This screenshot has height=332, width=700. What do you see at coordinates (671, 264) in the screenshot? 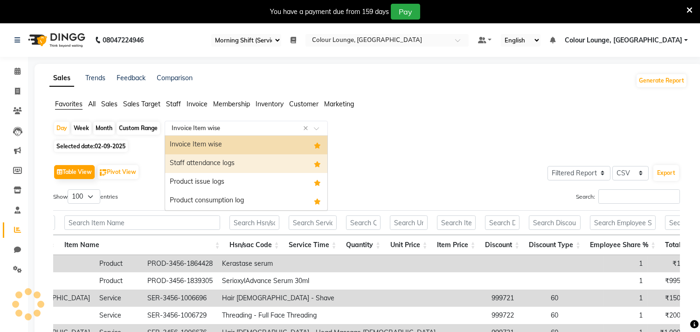
I see `td: ₹1.00` at bounding box center [671, 264].